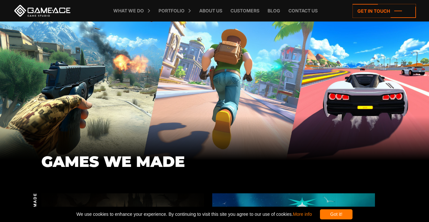 The image size is (429, 222). I want to click on h1: GAMES WE MADE, so click(215, 162).